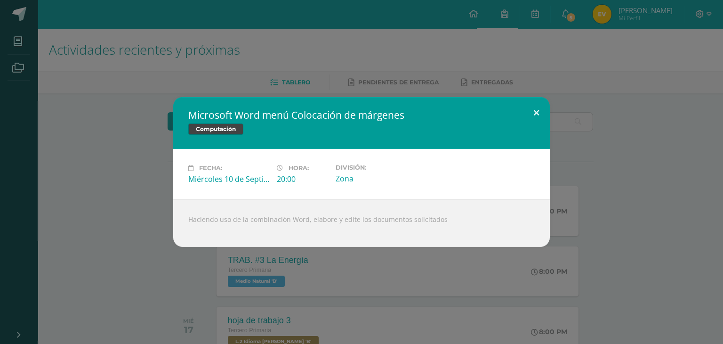 Image resolution: width=723 pixels, height=344 pixels. What do you see at coordinates (376, 178) in the screenshot?
I see `div: Zona` at bounding box center [376, 178].